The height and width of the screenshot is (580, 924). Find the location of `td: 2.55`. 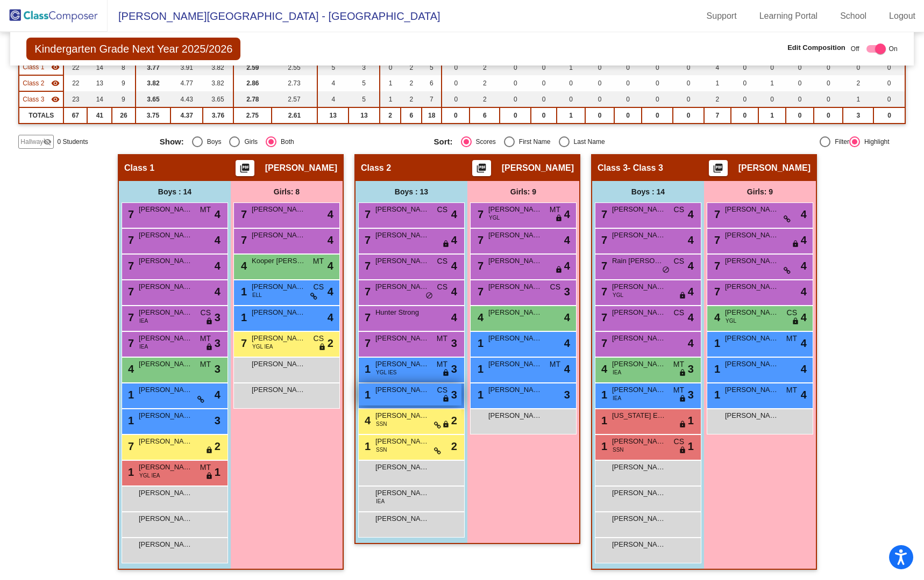

td: 2.55 is located at coordinates (294, 67).